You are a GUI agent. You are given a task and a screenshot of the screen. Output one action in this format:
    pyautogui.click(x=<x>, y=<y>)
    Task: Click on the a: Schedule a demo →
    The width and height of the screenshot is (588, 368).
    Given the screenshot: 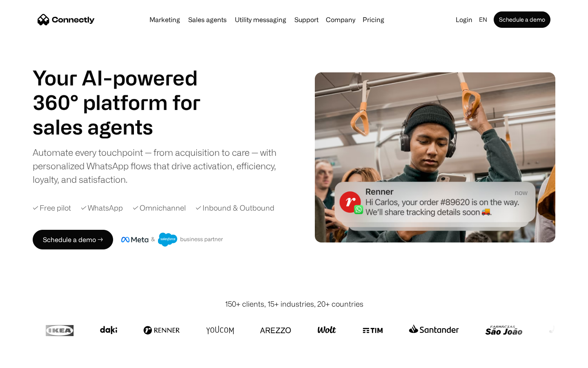 What is the action you would take?
    pyautogui.click(x=73, y=240)
    